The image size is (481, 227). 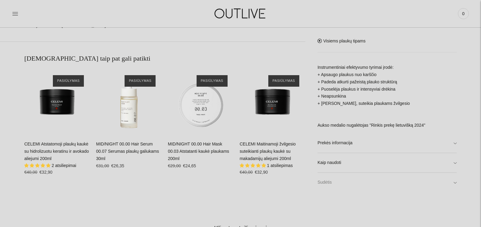 What do you see at coordinates (102, 166) in the screenshot?
I see `s: €31,00` at bounding box center [102, 166].